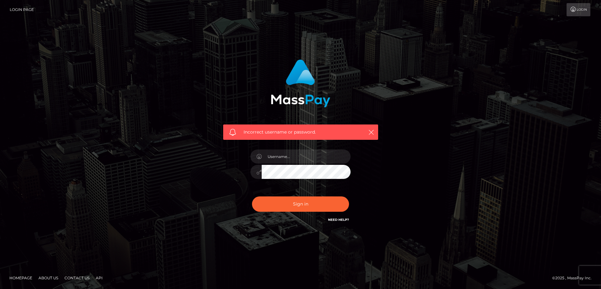 This screenshot has height=289, width=601. Describe the element at coordinates (48, 278) in the screenshot. I see `a: About Us` at that location.